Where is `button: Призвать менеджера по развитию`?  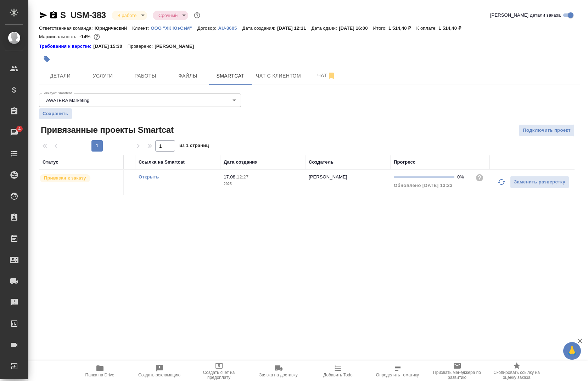 button: Призвать менеджера по развитию is located at coordinates (457, 371).